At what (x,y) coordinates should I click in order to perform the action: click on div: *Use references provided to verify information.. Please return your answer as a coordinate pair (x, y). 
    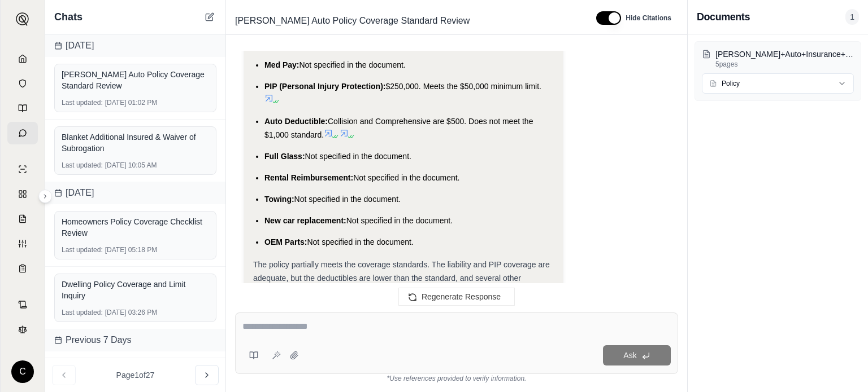
    Looking at the image, I should click on (457, 378).